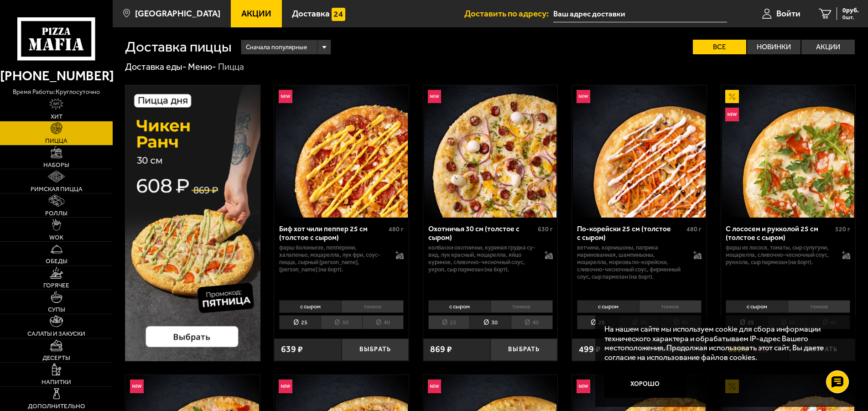 Image resolution: width=868 pixels, height=411 pixels. I want to click on span: 499 ₽, so click(590, 349).